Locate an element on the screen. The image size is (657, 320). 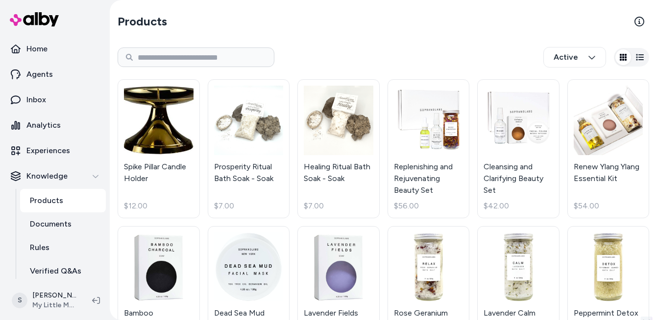
a: Prosperity Ritual Bath Soak - SoakProsperity Ritual Bath Soak - Soak$7.00 is located at coordinates (249, 149).